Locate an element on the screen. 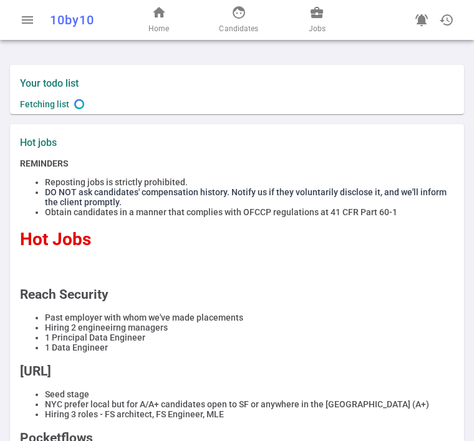  li: Reposting jobs is strictly prohibited. is located at coordinates (250, 182).